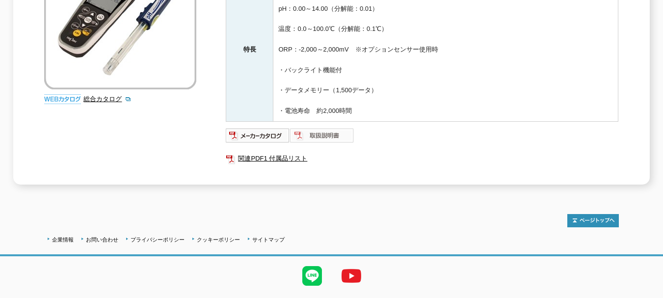  What do you see at coordinates (351, 276) in the screenshot?
I see `img: YouTube` at bounding box center [351, 276].